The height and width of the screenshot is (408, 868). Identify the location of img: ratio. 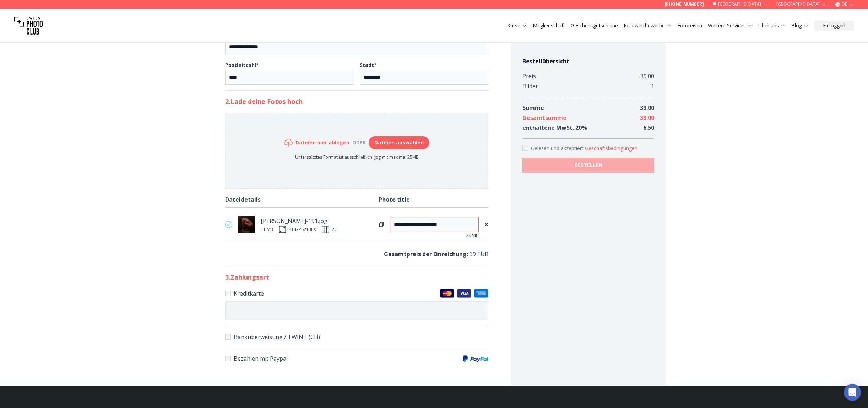
(326, 229).